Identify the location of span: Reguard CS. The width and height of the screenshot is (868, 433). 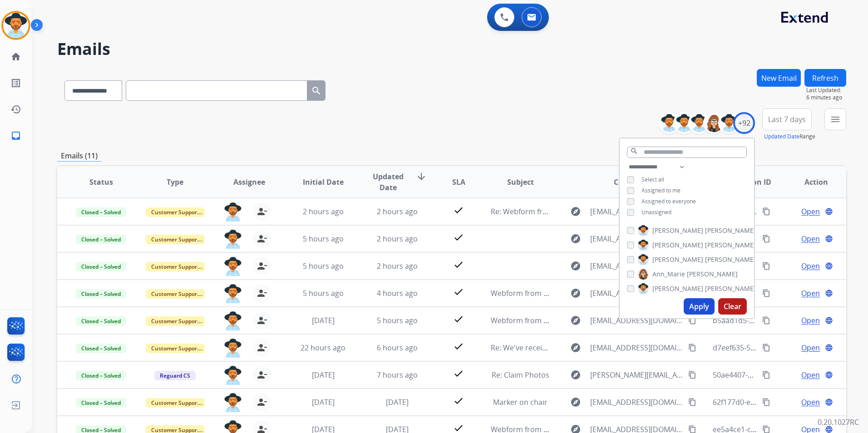
(175, 375).